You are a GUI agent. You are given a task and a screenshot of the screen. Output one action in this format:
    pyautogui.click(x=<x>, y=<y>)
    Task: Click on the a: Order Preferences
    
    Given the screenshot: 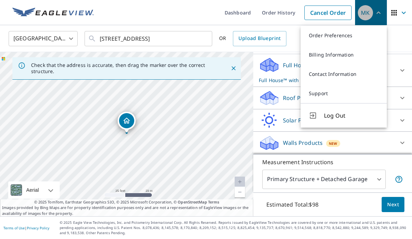 What is the action you would take?
    pyautogui.click(x=344, y=36)
    